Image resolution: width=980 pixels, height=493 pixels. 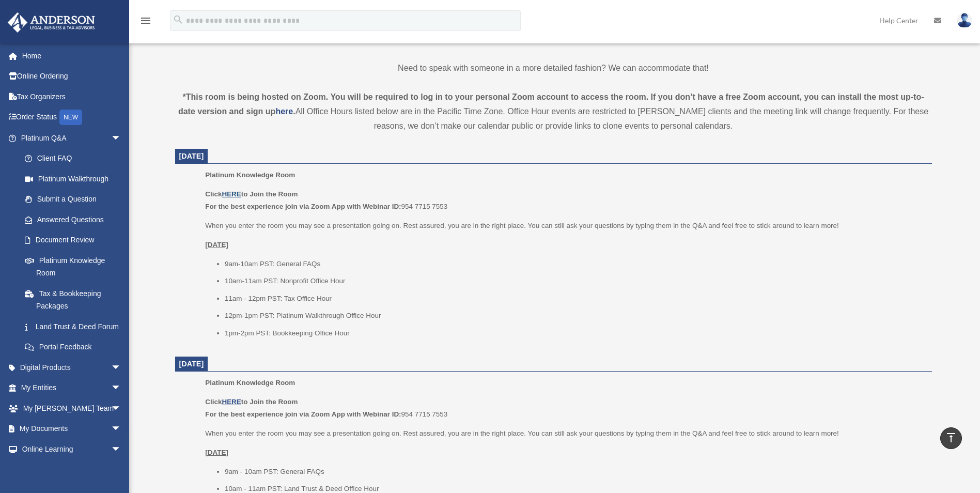 What do you see at coordinates (75, 240) in the screenshot?
I see `a: Document Review` at bounding box center [75, 240].